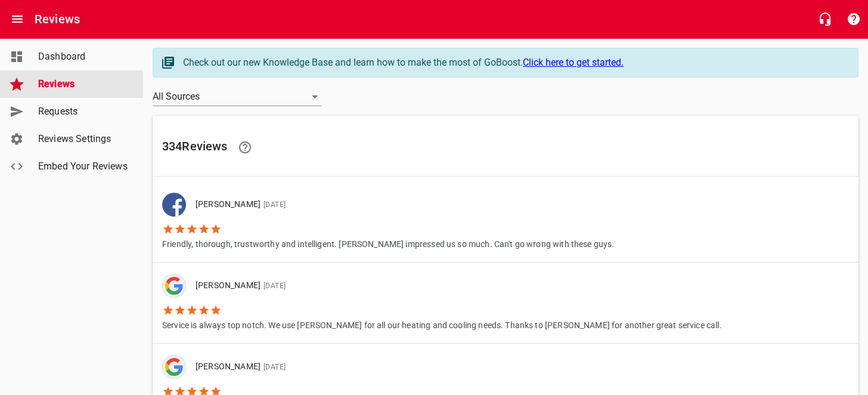 Image resolution: width=868 pixels, height=395 pixels. Describe the element at coordinates (84, 57) in the screenshot. I see `span: Dashboard` at that location.